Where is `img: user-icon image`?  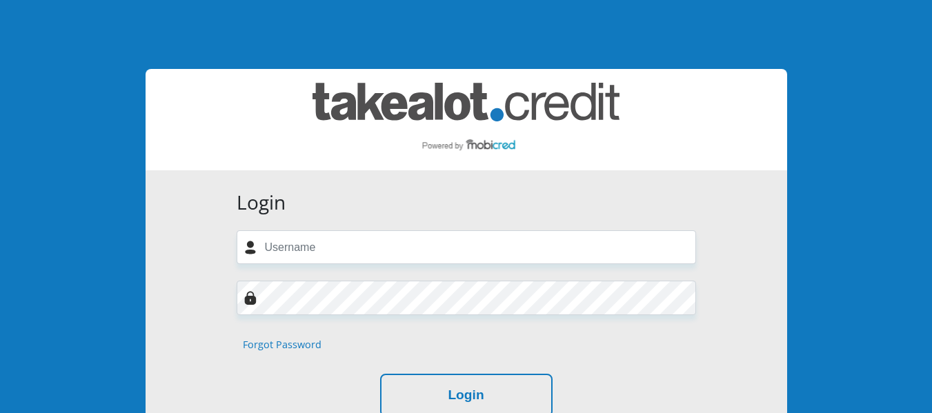 img: user-icon image is located at coordinates (250, 248).